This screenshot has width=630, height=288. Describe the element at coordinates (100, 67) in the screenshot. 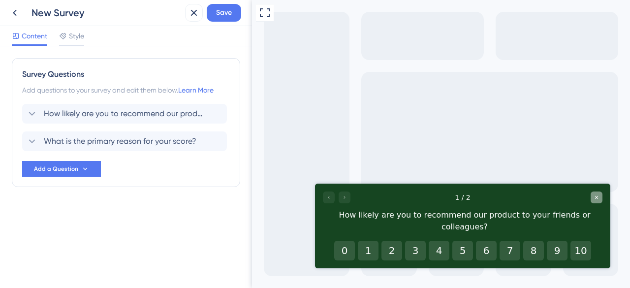

I see `button: Rate 3` at that location.